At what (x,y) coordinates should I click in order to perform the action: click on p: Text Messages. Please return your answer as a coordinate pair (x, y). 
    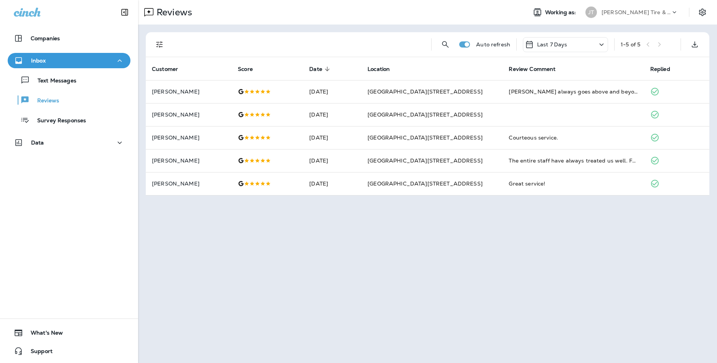
    Looking at the image, I should click on (53, 81).